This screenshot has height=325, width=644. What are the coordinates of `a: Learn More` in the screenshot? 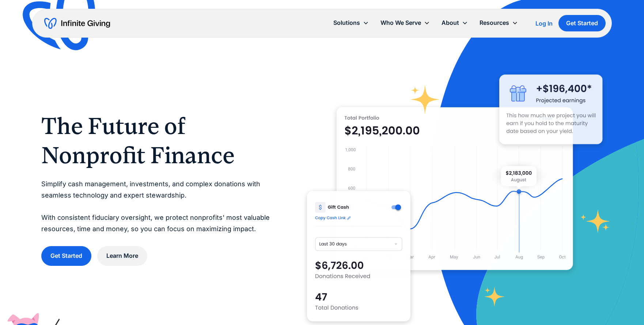 It's located at (122, 255).